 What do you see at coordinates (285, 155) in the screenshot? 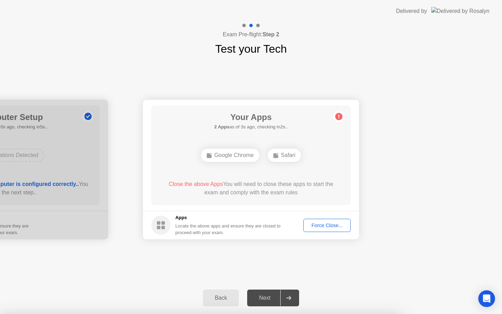
I see `div: Safari` at bounding box center [285, 155].